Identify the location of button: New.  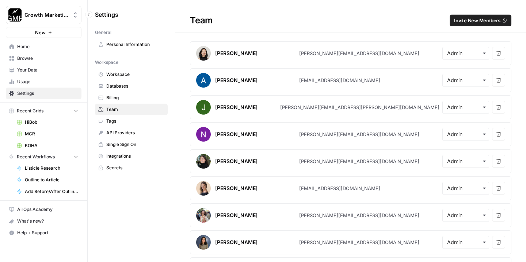
(43, 32).